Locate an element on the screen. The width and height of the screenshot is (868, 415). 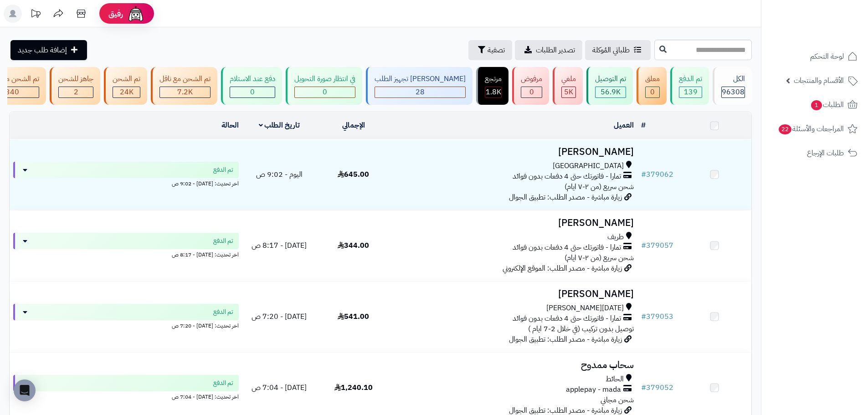
span: الطلبات is located at coordinates (827, 105).